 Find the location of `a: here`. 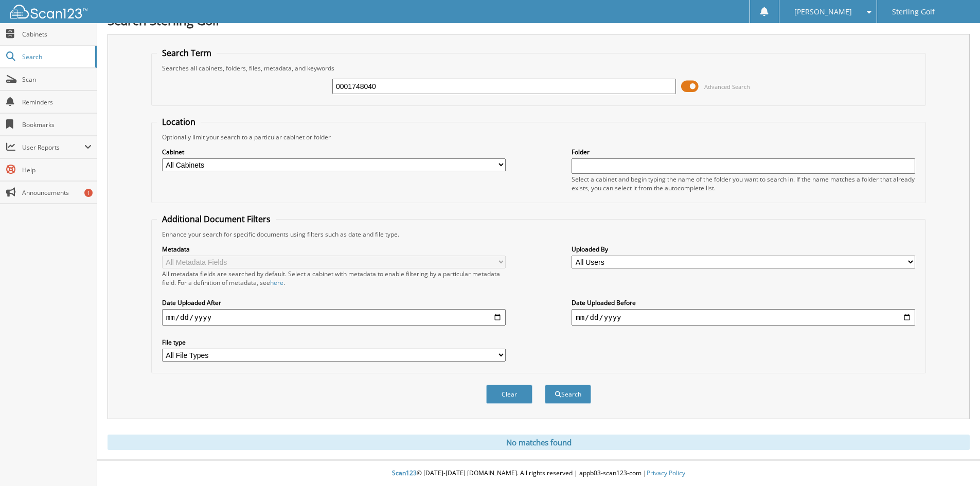

a: here is located at coordinates (277, 282).